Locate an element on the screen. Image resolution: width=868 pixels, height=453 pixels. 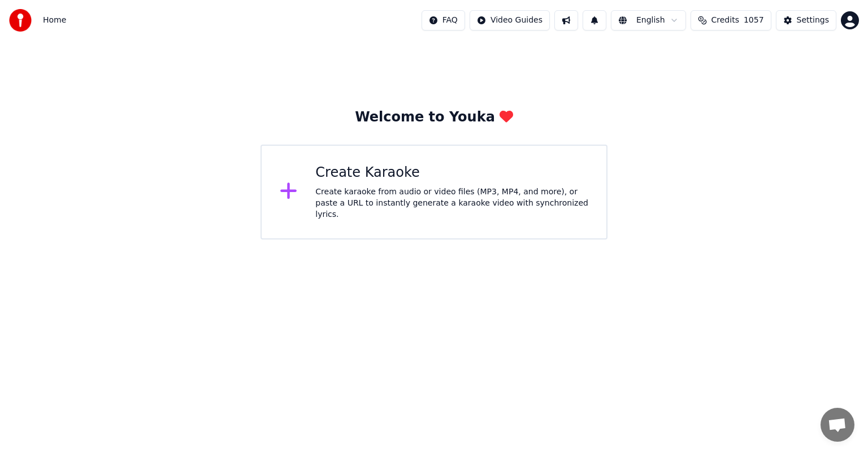
a: Open chat is located at coordinates (837, 425).